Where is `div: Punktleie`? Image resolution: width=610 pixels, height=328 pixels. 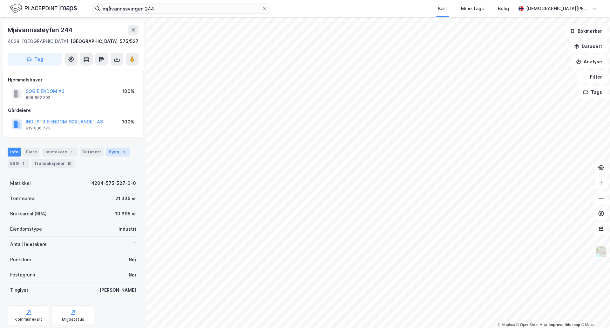
div: Punktleie is located at coordinates (21, 259).